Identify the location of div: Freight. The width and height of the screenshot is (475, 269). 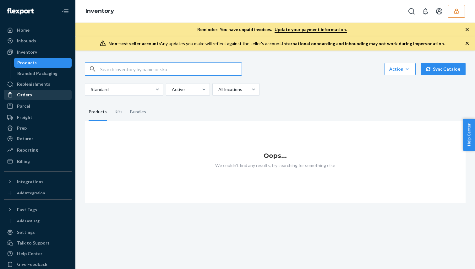
(25, 118).